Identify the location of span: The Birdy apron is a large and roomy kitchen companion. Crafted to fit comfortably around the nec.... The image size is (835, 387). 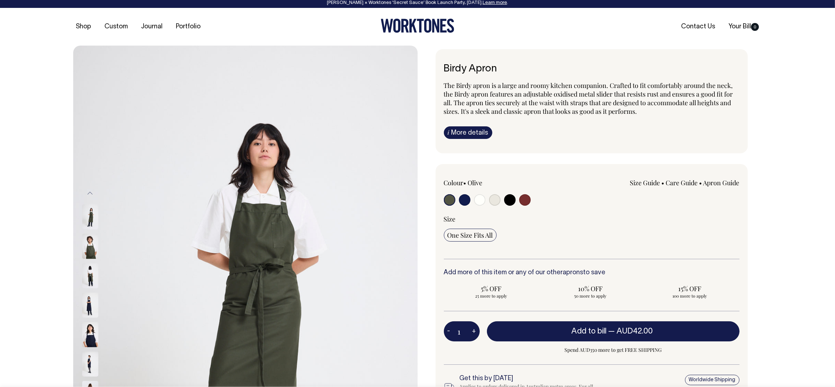
(589, 98).